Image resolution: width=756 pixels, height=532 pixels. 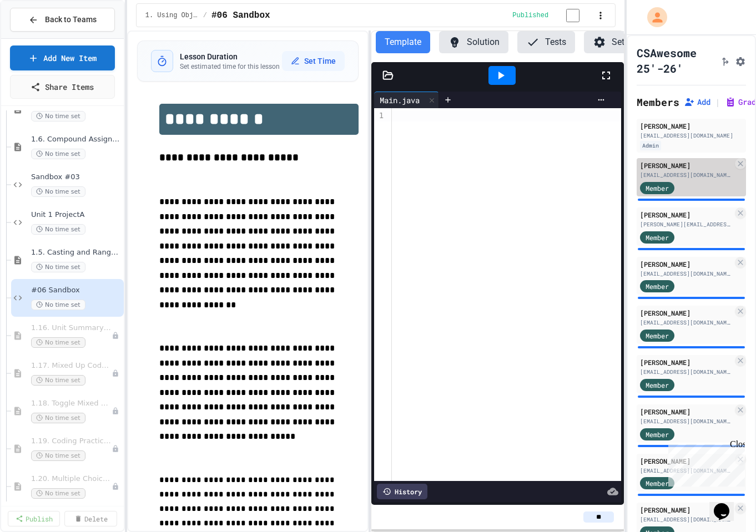 What do you see at coordinates (697, 102) in the screenshot?
I see `button: Add` at bounding box center [697, 102].